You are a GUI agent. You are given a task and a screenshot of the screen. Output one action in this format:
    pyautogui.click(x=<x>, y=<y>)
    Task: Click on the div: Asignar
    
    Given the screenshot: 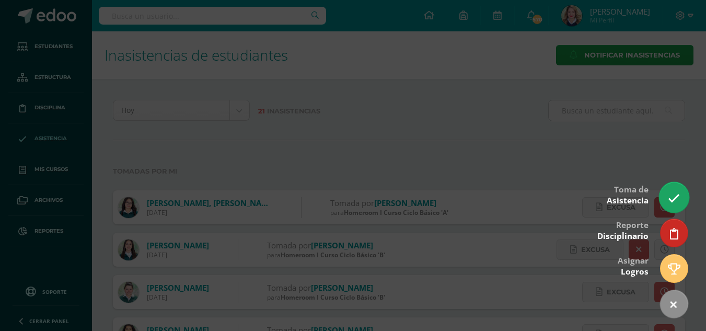 What is the action you would take?
    pyautogui.click(x=633, y=265)
    